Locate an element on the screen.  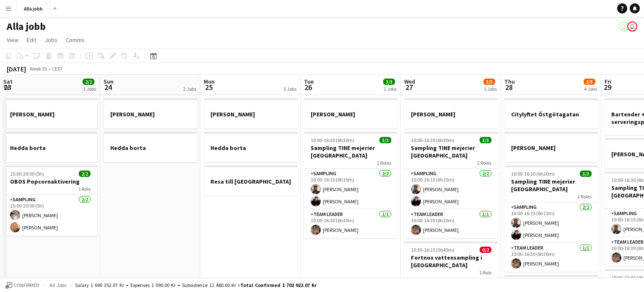
a: Jobs is located at coordinates (51, 40).